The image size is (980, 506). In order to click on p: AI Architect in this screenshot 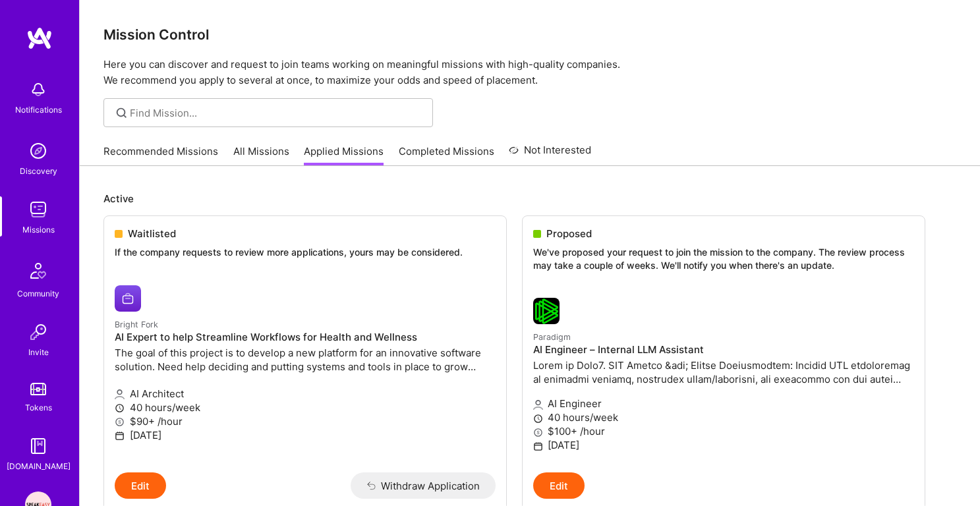, I will do `click(305, 393)`.